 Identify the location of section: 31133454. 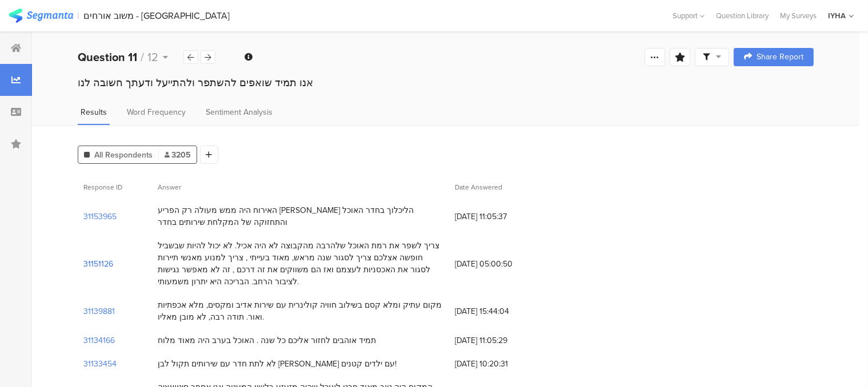
(100, 364).